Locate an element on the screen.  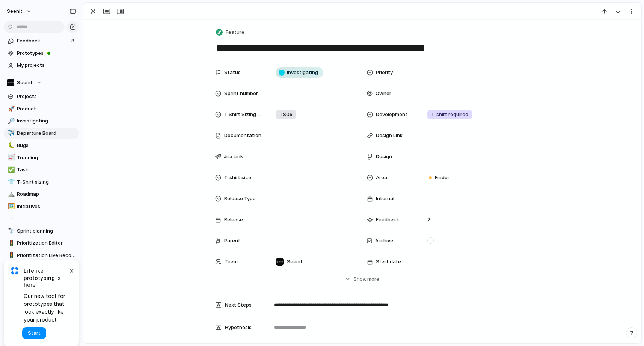
a: My projects is located at coordinates (41, 65).